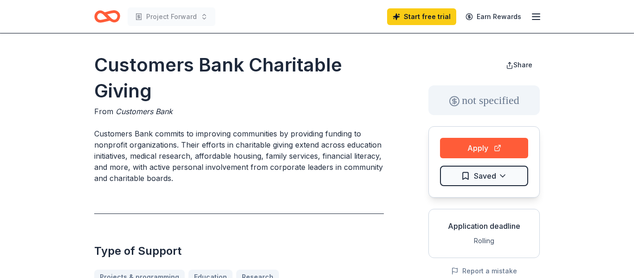  What do you see at coordinates (519, 65) in the screenshot?
I see `button: Share` at bounding box center [519, 65].